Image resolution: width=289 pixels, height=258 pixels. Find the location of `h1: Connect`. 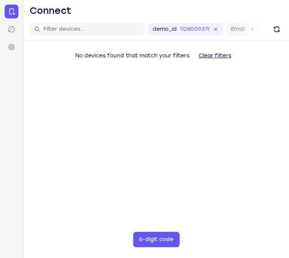

h1: Connect is located at coordinates (50, 11).